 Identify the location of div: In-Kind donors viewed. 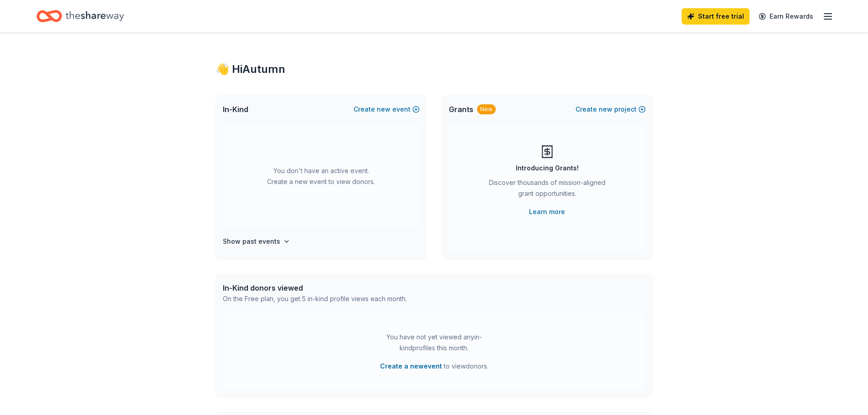
(315, 288).